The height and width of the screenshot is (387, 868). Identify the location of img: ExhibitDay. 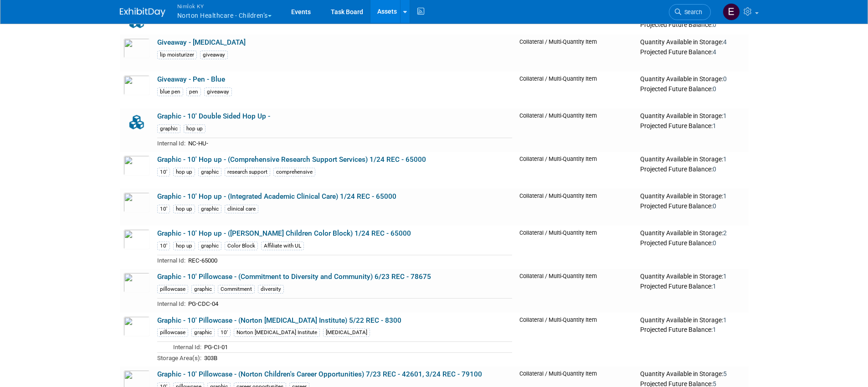
(143, 12).